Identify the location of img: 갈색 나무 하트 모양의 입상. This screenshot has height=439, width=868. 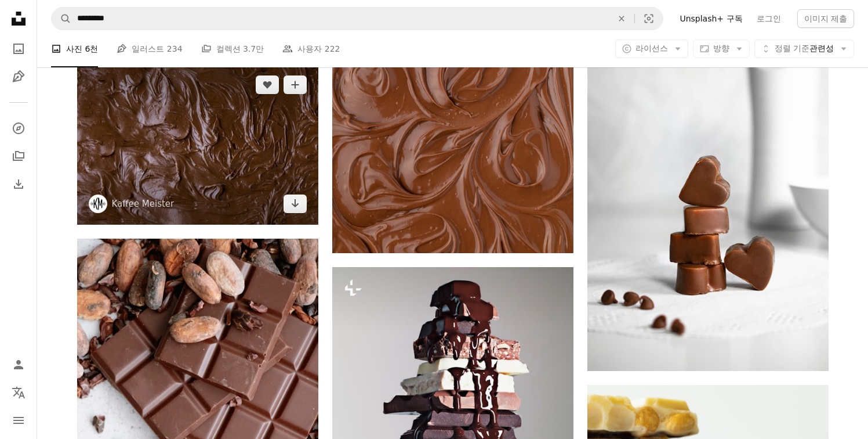
(708, 189).